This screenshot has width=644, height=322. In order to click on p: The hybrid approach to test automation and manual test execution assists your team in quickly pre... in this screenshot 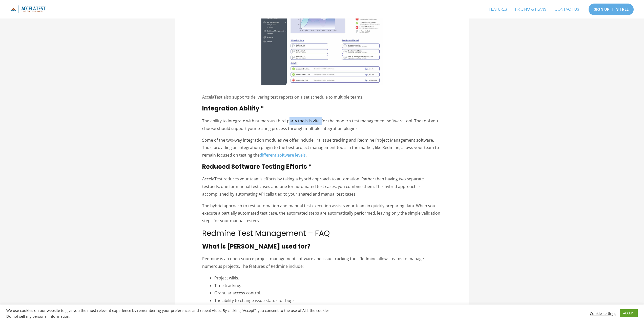, I will do `click(322, 213)`.